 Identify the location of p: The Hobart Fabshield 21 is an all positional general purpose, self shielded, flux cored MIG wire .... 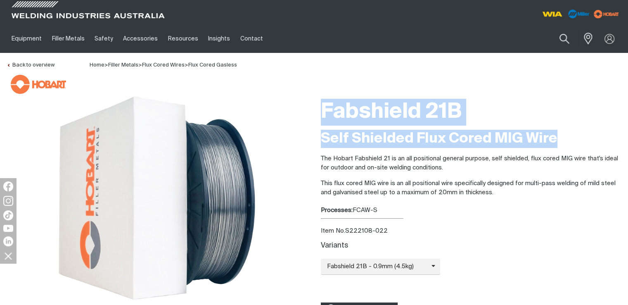
(471, 163).